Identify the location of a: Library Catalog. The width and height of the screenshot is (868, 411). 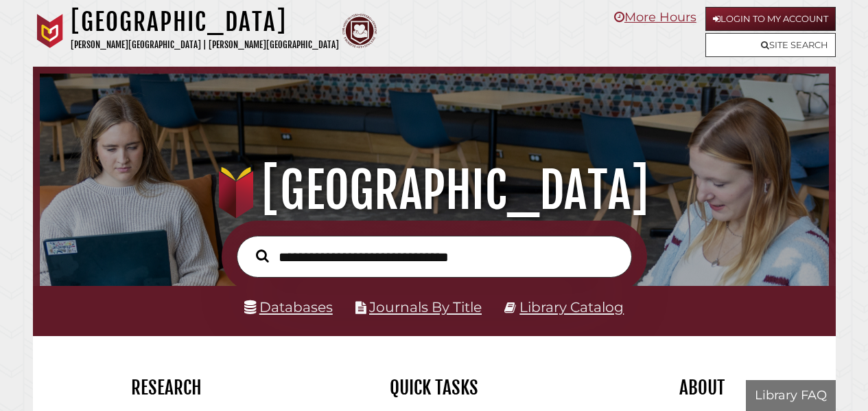
(572, 306).